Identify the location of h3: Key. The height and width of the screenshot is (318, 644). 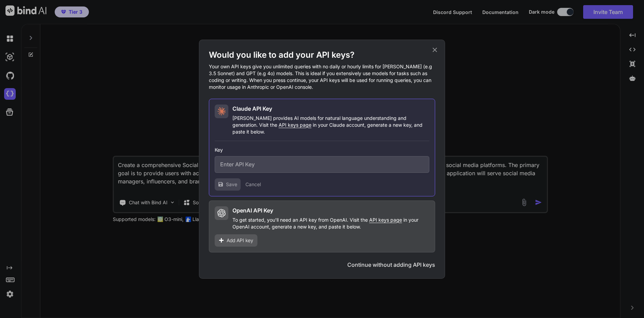
(322, 150).